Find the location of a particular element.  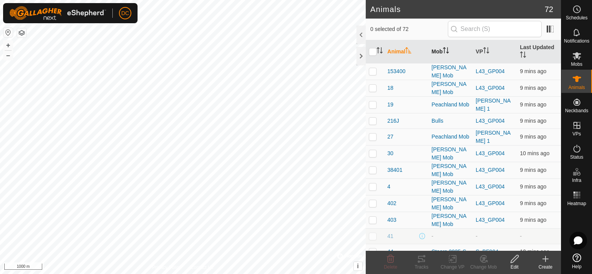

span: 41 is located at coordinates (390, 236).